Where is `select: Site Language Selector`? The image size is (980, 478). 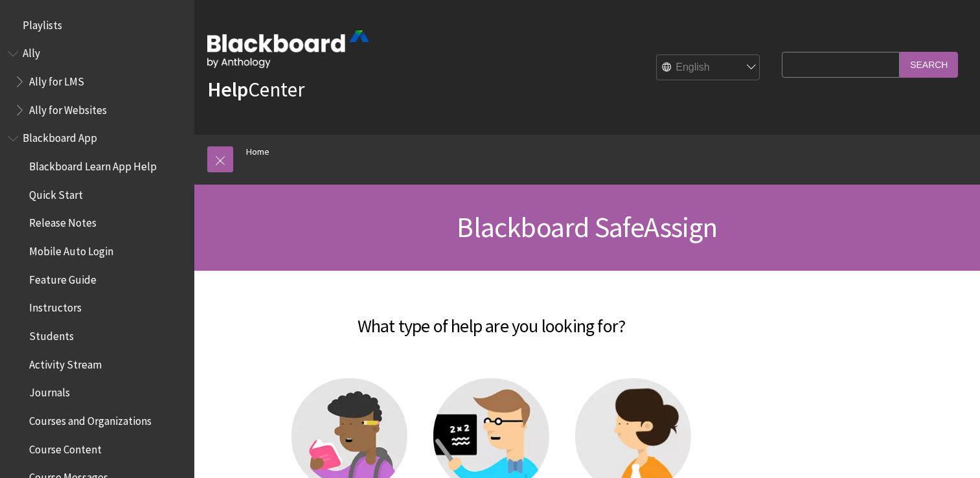
select: Site Language Selector is located at coordinates (709, 68).